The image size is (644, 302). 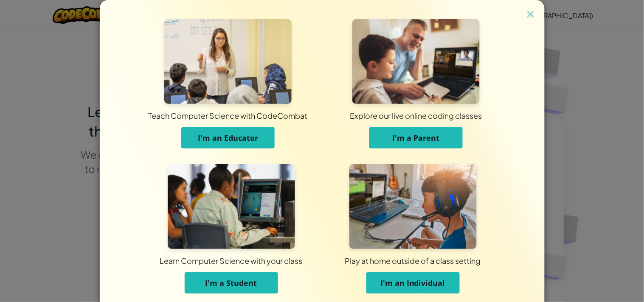 I want to click on img: For Students, so click(x=232, y=206).